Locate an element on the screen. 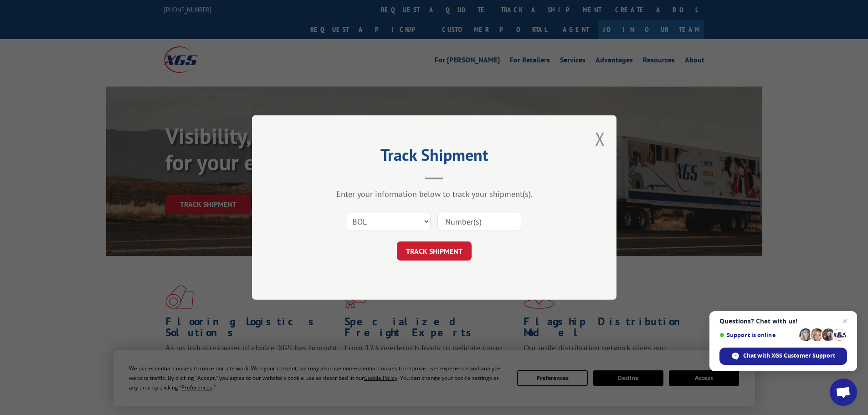 Image resolution: width=868 pixels, height=415 pixels. button: TRACK SHIPMENT is located at coordinates (434, 251).